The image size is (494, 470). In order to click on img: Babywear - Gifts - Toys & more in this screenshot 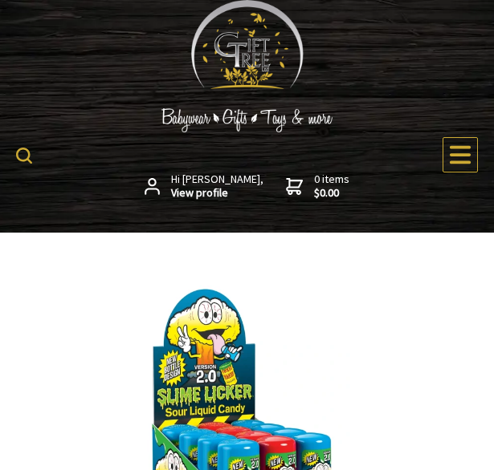, I will do `click(247, 120)`.